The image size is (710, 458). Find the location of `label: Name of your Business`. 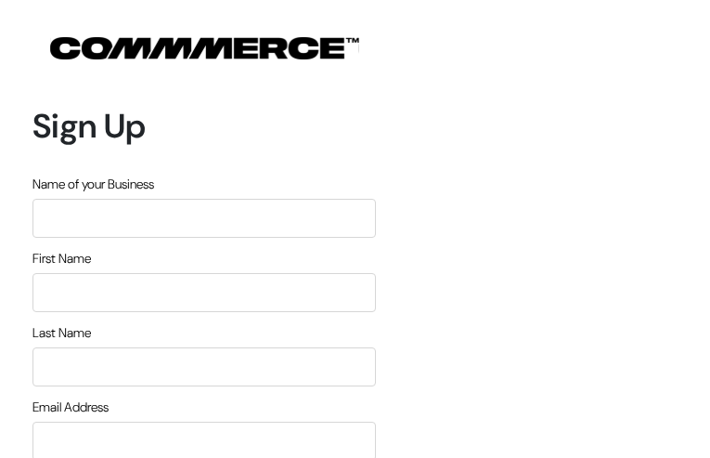

label: Name of your Business is located at coordinates (93, 184).